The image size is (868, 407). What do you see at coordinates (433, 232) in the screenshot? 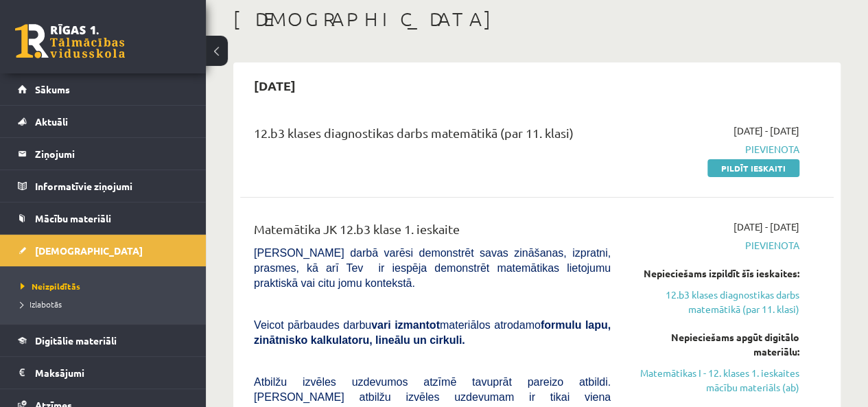
I see `div: Matemātika JK 12.b3 klase 1. ieskaite` at bounding box center [433, 232].